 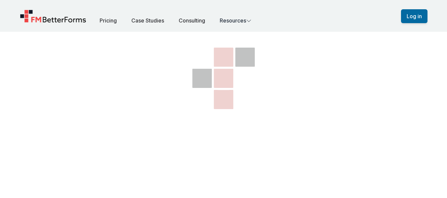 I want to click on a: Home, so click(x=53, y=16).